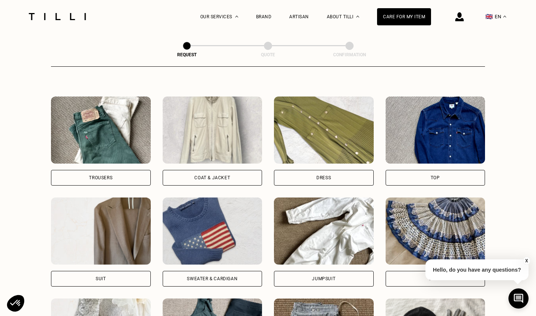 The width and height of the screenshot is (536, 316). Describe the element at coordinates (101, 130) in the screenshot. I see `img: Tilli retouche votre Trousers` at that location.